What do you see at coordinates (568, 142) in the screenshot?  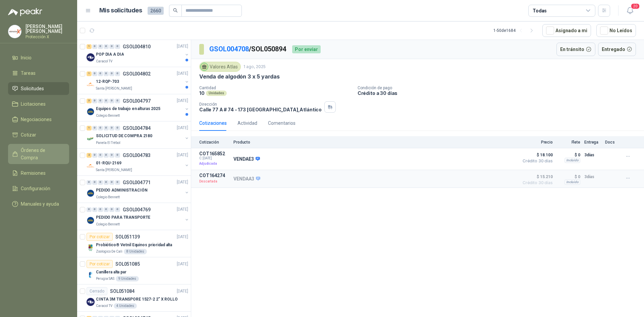 I see `p: Flete` at bounding box center [568, 142].